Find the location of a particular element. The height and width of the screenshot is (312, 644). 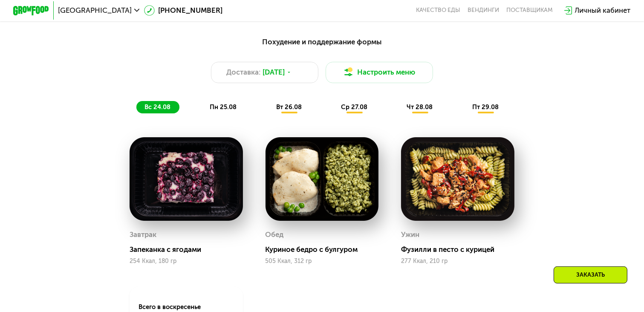

div: Фузилли в песто с курицей is located at coordinates (461, 249).